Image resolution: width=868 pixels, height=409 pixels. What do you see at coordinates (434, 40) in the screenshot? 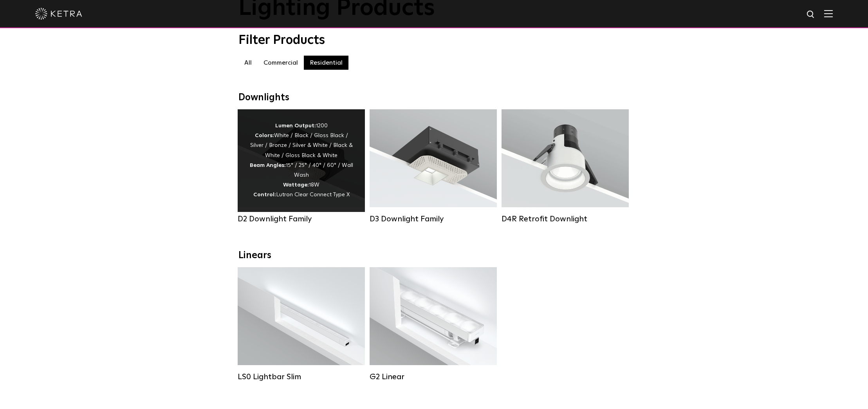
I see `div: Filter Products` at bounding box center [434, 40].